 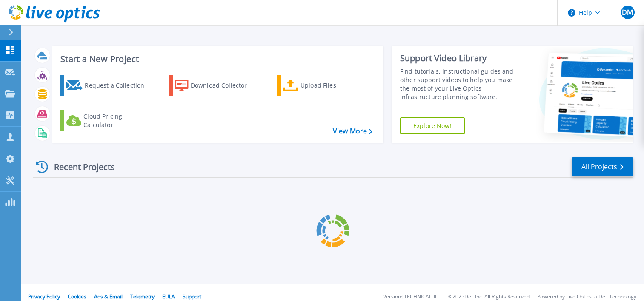 I want to click on div: Cloud Pricing Calculator, so click(x=118, y=121).